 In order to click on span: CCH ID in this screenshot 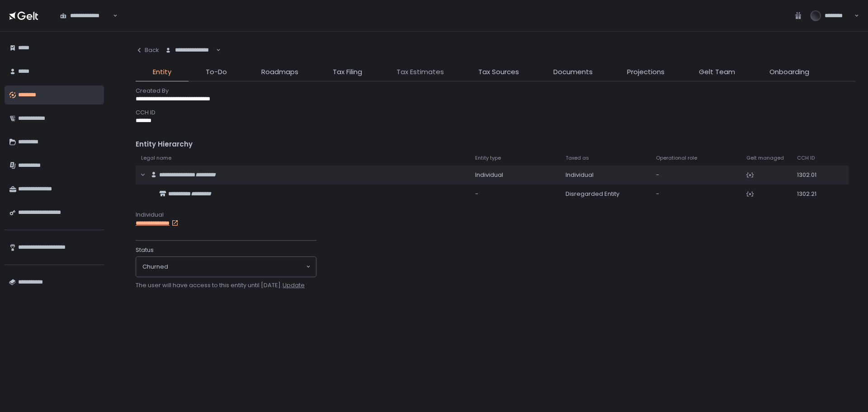, I will do `click(805, 158)`.